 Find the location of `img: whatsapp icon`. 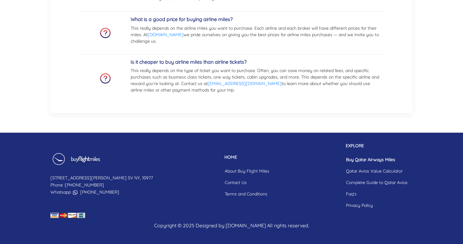

img: whatsapp icon is located at coordinates (75, 193).